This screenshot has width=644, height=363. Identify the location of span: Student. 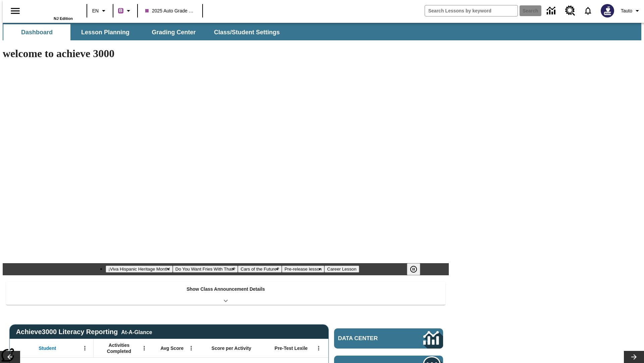
(47, 348).